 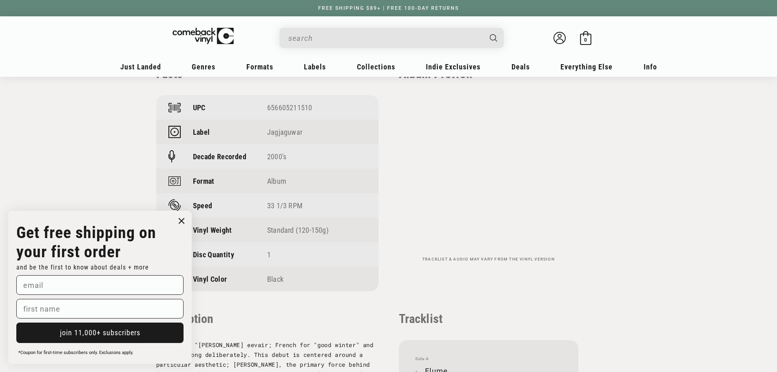 I want to click on p: Vinyl Color, so click(x=210, y=279).